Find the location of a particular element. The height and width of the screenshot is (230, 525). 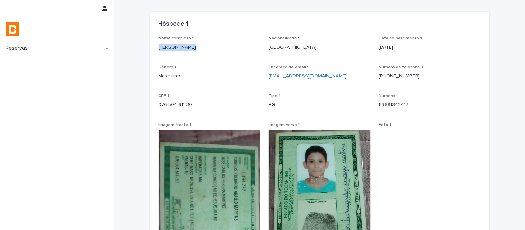

span: Tipo 1 is located at coordinates (275, 96).